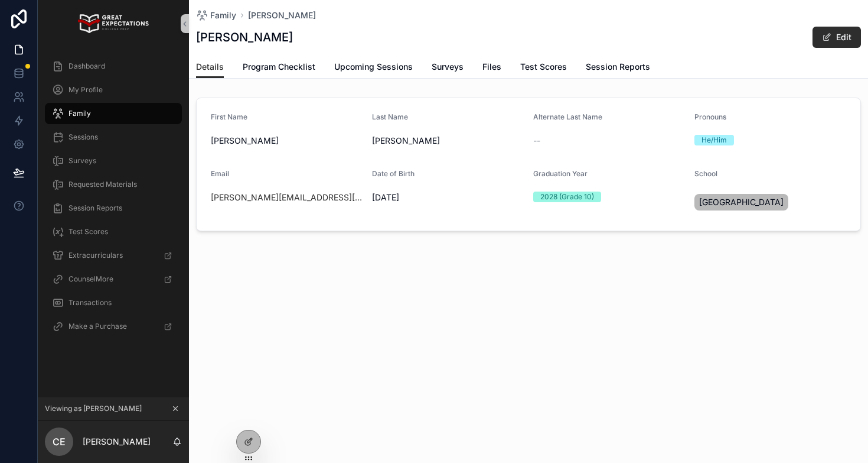 The width and height of the screenshot is (868, 463). Describe the element at coordinates (102, 185) in the screenshot. I see `span: Requested Materials` at that location.